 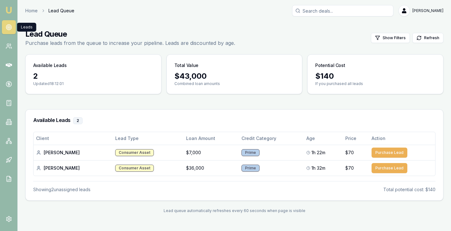 I want to click on td: $7,000, so click(x=211, y=152).